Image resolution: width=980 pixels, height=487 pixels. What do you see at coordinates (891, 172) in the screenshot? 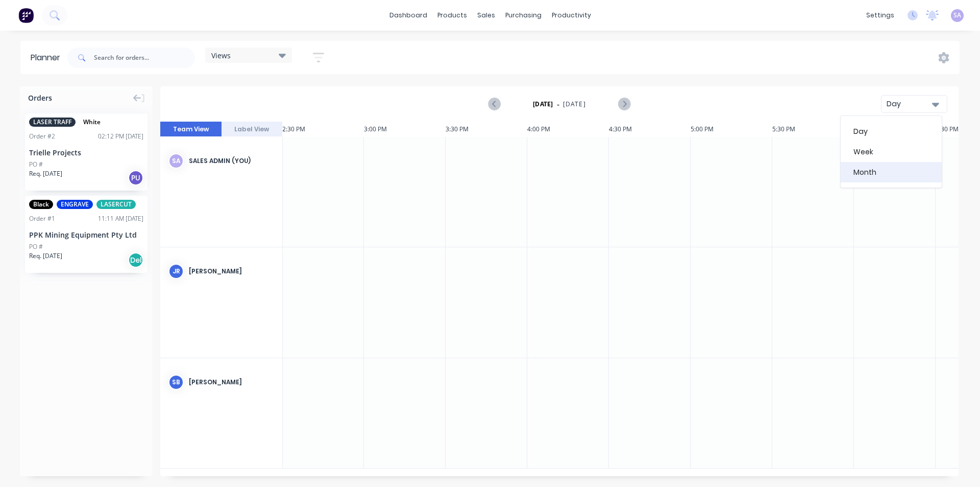
I see `div: Month` at bounding box center [891, 172].